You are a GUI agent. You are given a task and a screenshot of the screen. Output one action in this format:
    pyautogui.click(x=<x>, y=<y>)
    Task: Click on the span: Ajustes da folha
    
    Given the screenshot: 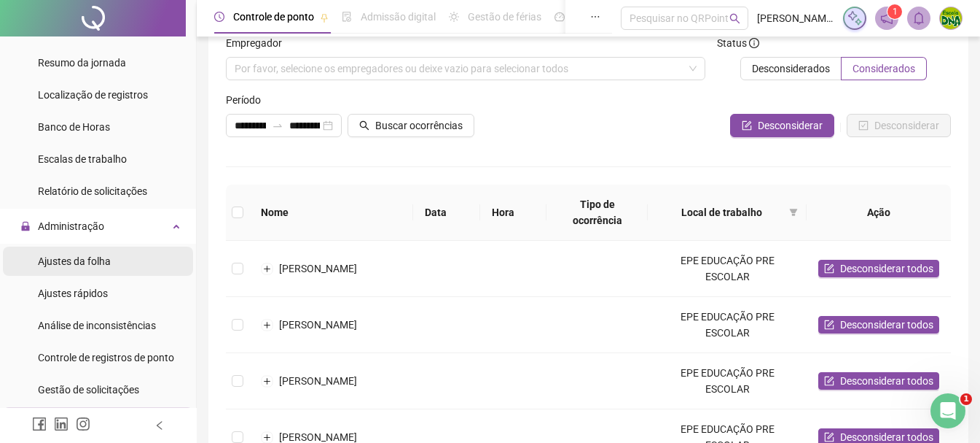 What is the action you would take?
    pyautogui.click(x=74, y=261)
    